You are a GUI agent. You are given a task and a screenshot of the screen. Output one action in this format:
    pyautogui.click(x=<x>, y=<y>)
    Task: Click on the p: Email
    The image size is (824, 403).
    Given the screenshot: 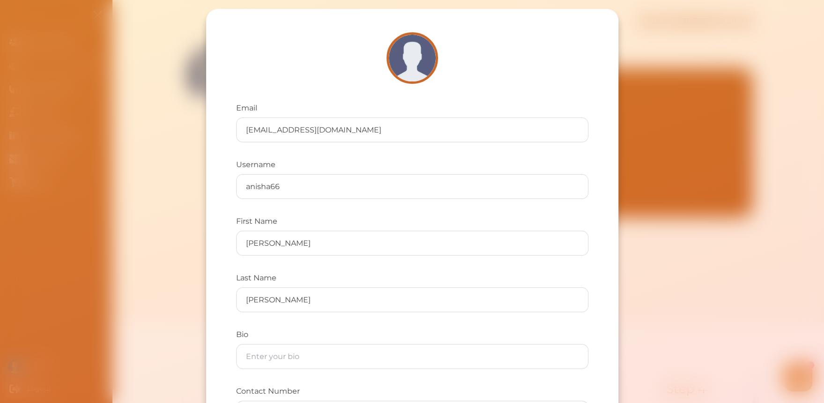 What is the action you would take?
    pyautogui.click(x=412, y=108)
    